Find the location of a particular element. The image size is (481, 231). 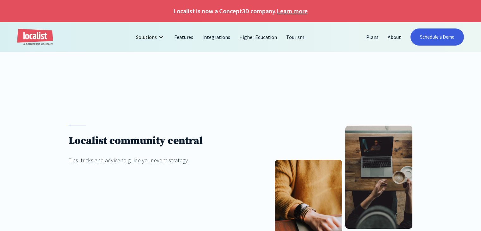

a: Plans is located at coordinates (372, 37).